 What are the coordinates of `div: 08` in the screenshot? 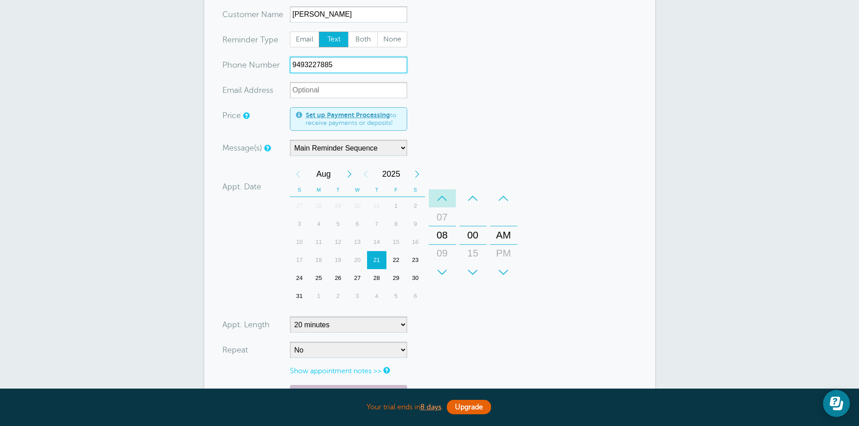 It's located at (443, 236).